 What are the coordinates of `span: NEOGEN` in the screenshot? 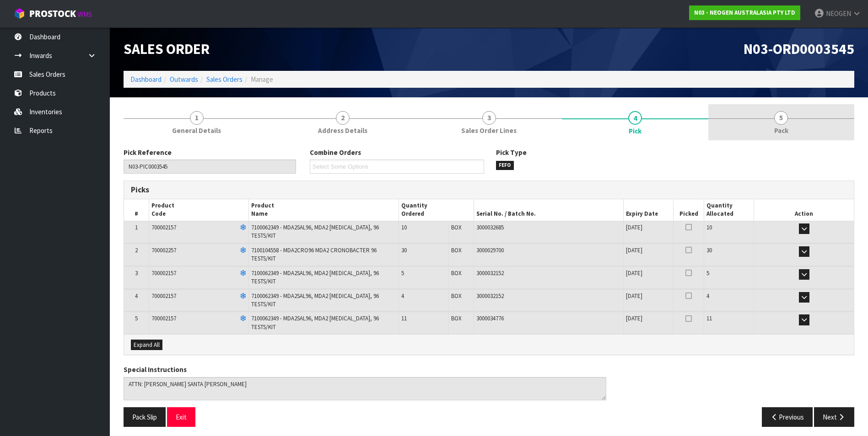 It's located at (839, 13).